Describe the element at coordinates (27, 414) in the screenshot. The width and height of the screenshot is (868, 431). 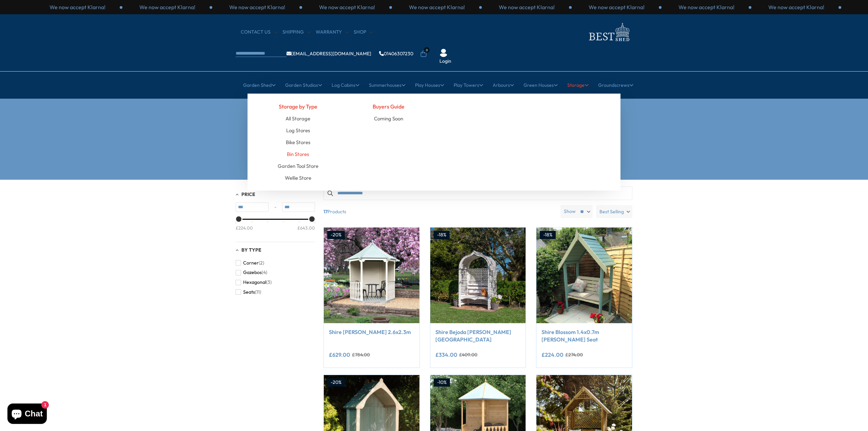
I see `inbox-online-store-chat: Shopify online store chat` at that location.